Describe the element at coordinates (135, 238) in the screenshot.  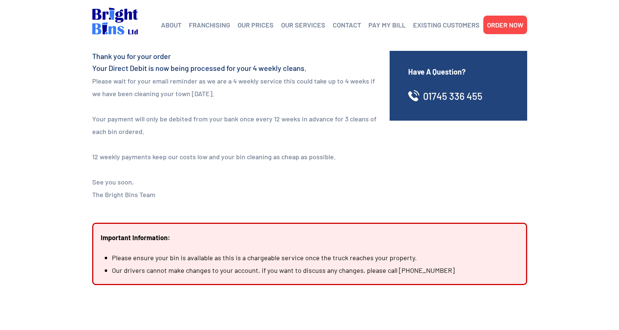
I see `strong: Important Information:` at that location.